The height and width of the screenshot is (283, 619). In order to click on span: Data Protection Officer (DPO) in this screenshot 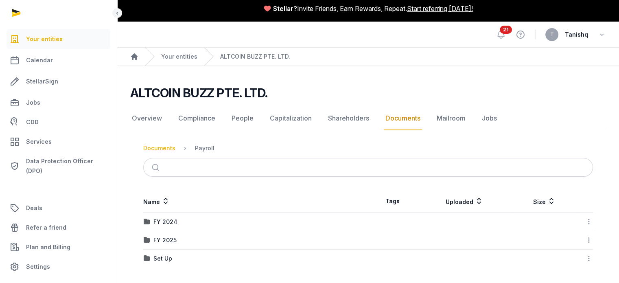, I will do `click(66, 166)`.